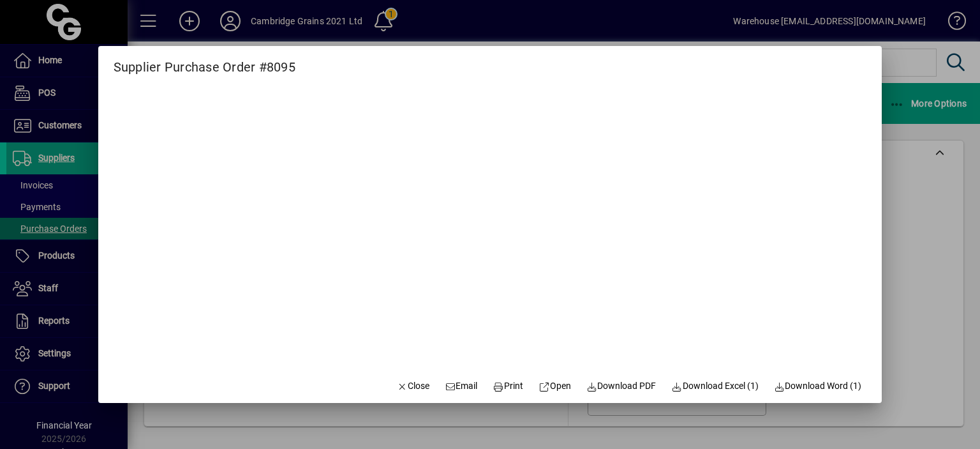 Image resolution: width=980 pixels, height=449 pixels. What do you see at coordinates (413, 386) in the screenshot?
I see `span: Close` at bounding box center [413, 386].